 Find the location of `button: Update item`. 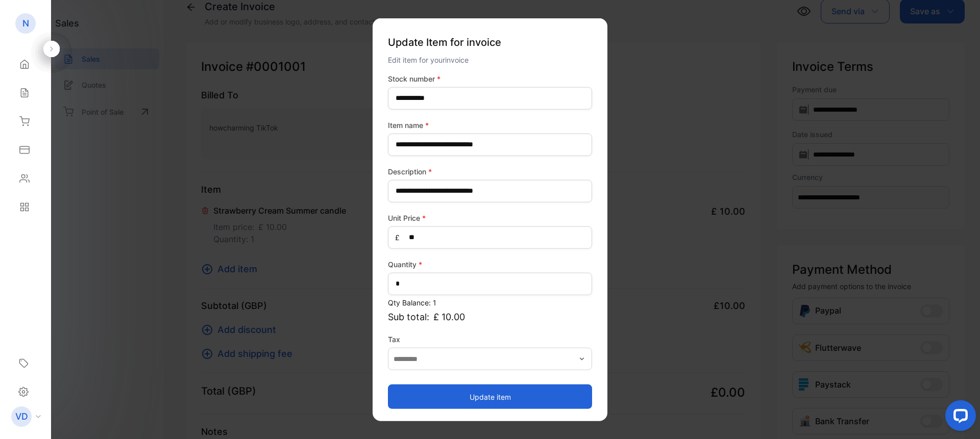

button: Update item is located at coordinates (490, 396).